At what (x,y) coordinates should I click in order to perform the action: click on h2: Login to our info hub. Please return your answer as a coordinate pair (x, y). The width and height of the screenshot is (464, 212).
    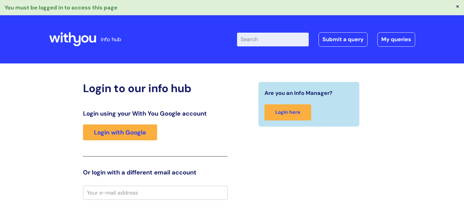
    Looking at the image, I should click on (155, 88).